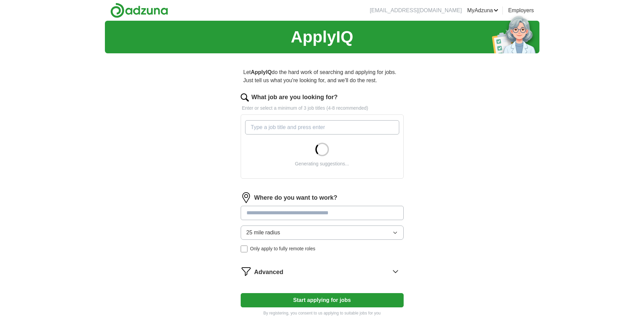 The image size is (644, 324). I want to click on span: Advanced, so click(269, 272).